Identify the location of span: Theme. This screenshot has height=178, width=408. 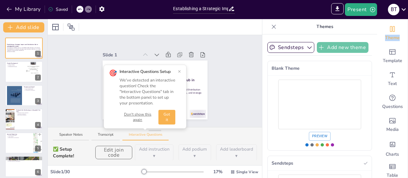
(393, 38).